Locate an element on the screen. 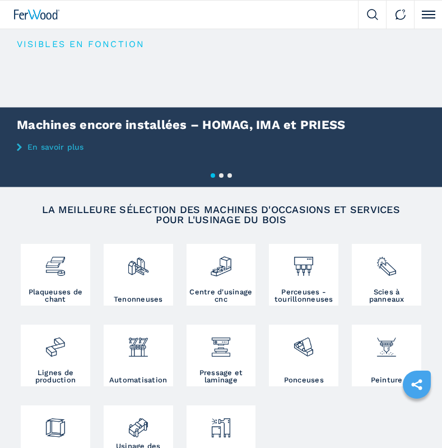  h3: Plaqueuses de chant is located at coordinates (55, 295).